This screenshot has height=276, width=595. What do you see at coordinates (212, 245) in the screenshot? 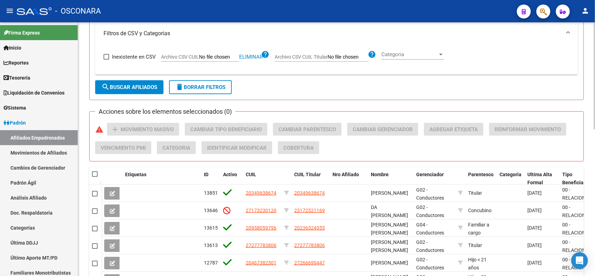
I see `span: 136131` at bounding box center [212, 245].